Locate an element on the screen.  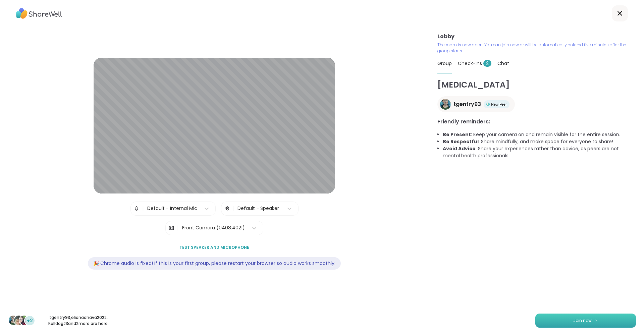
h3: Friendly reminders: is located at coordinates (536, 121).